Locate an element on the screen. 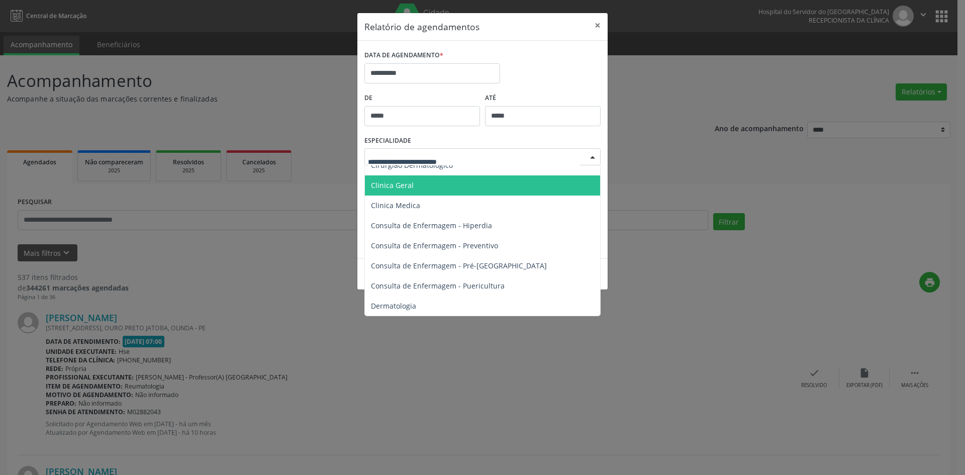 The width and height of the screenshot is (965, 475). button: Close is located at coordinates (597, 25).